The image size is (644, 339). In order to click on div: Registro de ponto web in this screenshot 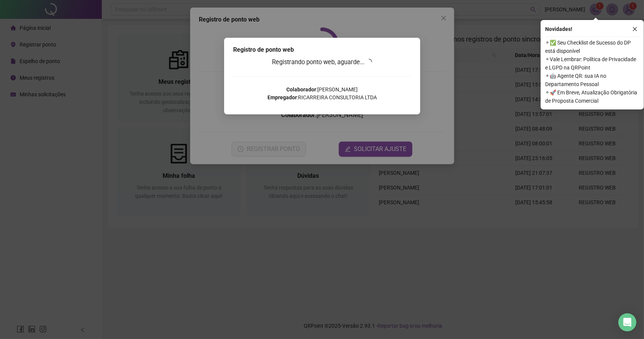, I will do `click(322, 50)`.